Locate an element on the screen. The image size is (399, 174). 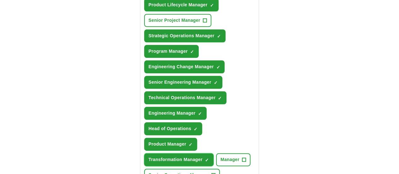
span: Senior Project Manager is located at coordinates (175, 20).